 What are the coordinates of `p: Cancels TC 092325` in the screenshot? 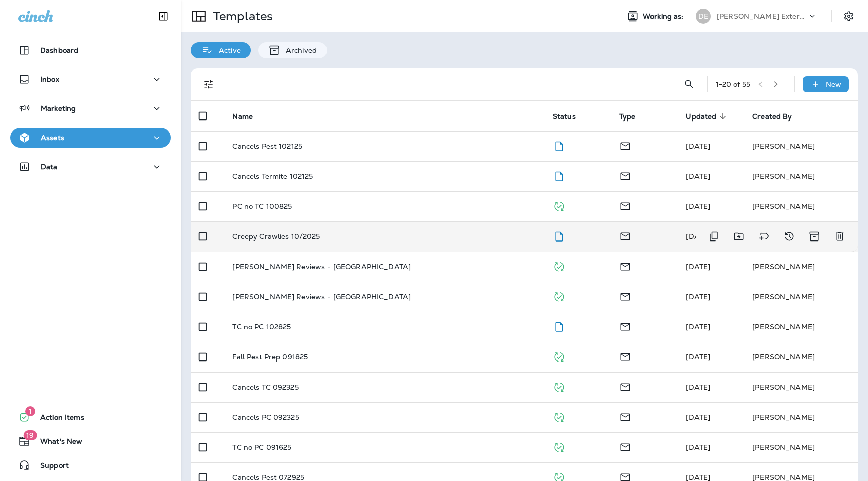 It's located at (265, 387).